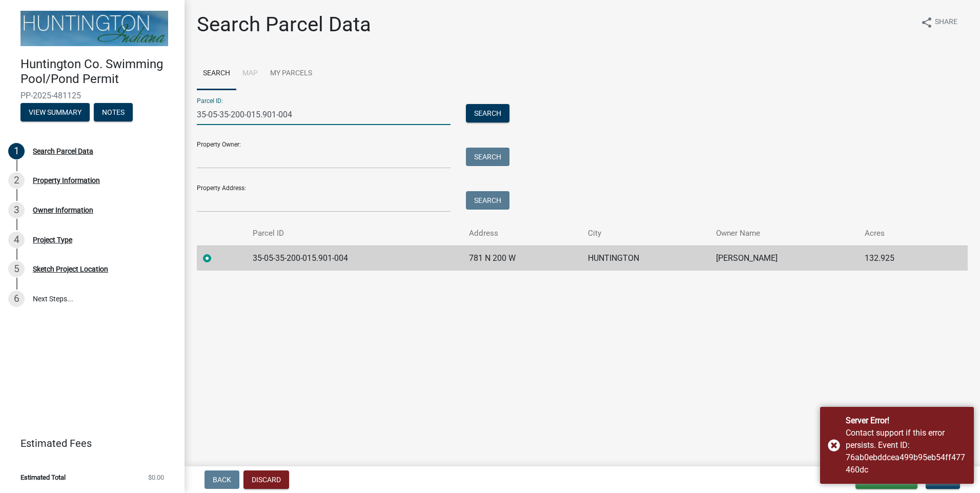  What do you see at coordinates (88, 443) in the screenshot?
I see `a: Estimated Fees` at bounding box center [88, 443].